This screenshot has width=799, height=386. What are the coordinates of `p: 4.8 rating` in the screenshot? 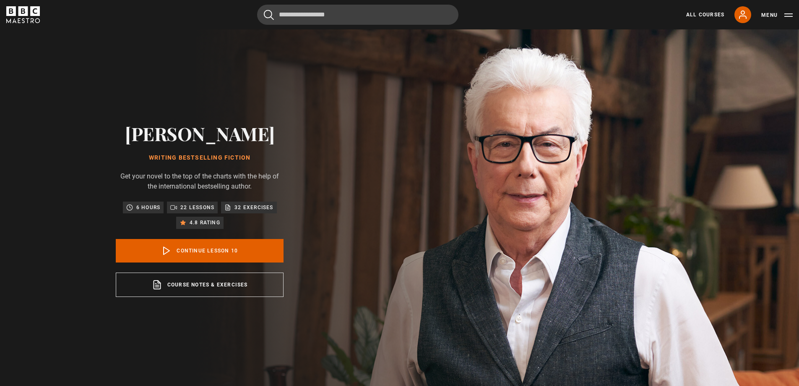 It's located at (205, 222).